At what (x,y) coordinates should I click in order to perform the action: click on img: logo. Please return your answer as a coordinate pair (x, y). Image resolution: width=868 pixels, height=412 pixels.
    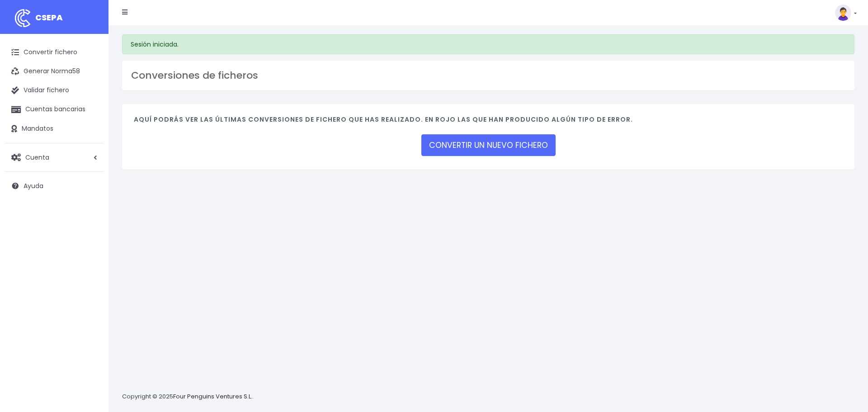
    Looking at the image, I should click on (23, 18).